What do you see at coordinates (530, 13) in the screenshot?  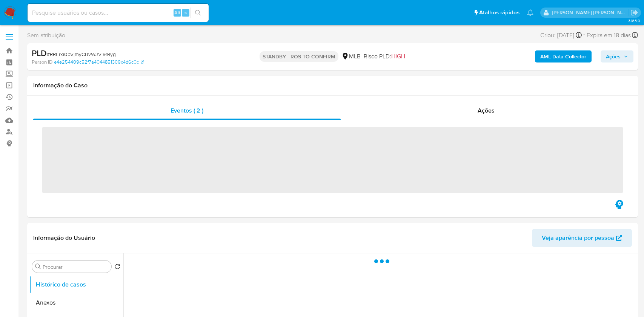 I see `a: Notificações` at bounding box center [530, 13].